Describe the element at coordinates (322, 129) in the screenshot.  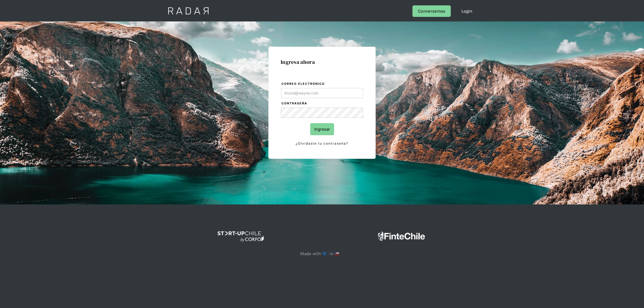
I see `input: Ingresar` at that location.